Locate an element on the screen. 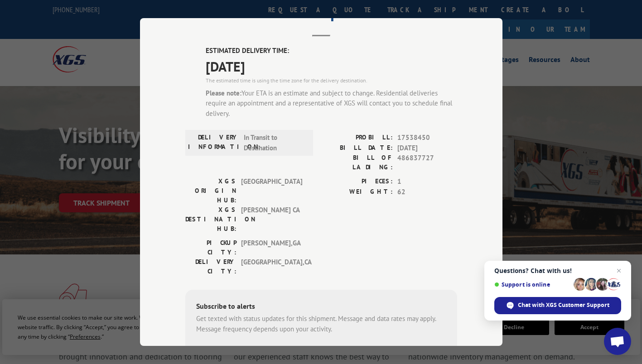 The width and height of the screenshot is (642, 364). div: Get texted with status updates for this shipment. Message and data rates may apply. Message frequ... is located at coordinates (321, 324).